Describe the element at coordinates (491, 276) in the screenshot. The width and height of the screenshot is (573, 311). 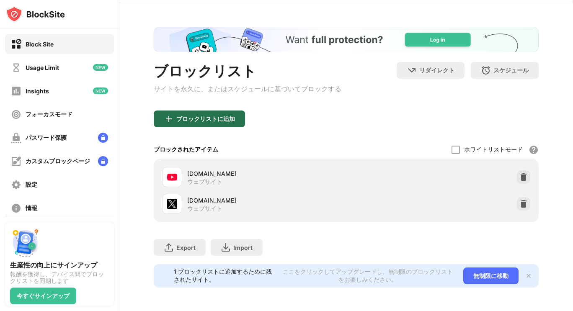
I see `div: 無制限に移動` at that location.